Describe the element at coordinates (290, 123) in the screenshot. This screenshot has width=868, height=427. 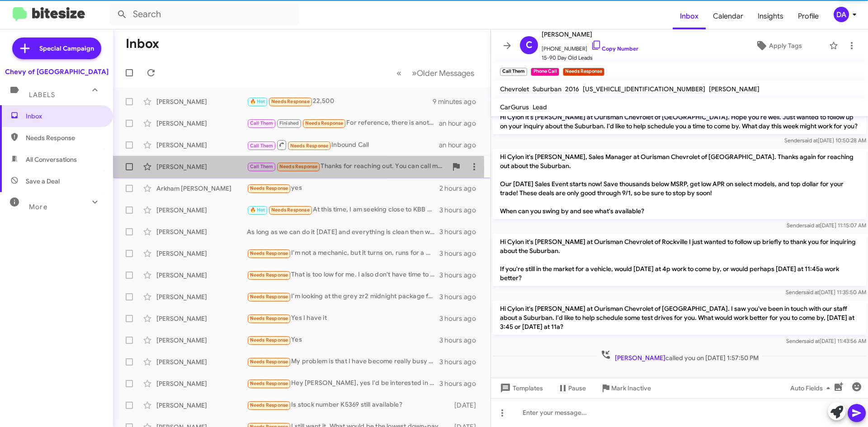
I see `span: Finished` at that location.